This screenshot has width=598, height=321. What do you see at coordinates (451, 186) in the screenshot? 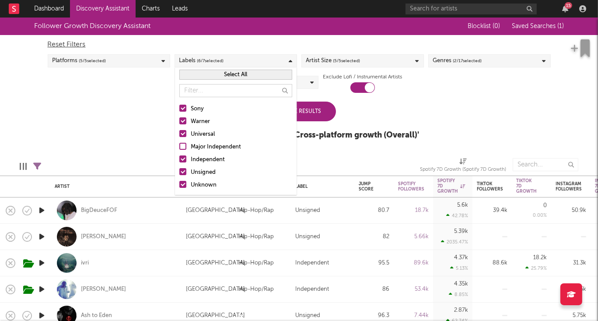
I see `div: Spotify 7D Growth` at bounding box center [451, 186].